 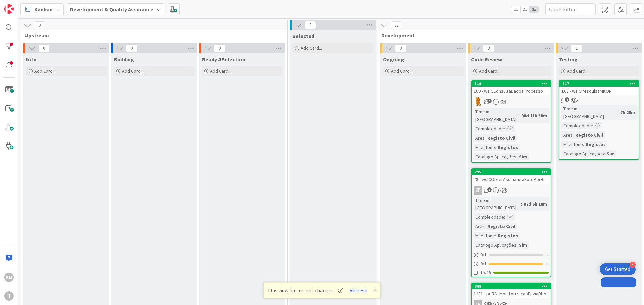 What do you see at coordinates (478, 101) in the screenshot?
I see `img: RL` at bounding box center [478, 101].